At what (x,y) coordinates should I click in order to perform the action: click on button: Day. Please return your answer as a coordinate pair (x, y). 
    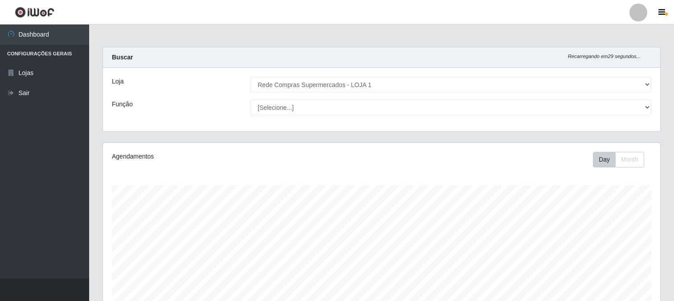
    Looking at the image, I should click on (604, 159).